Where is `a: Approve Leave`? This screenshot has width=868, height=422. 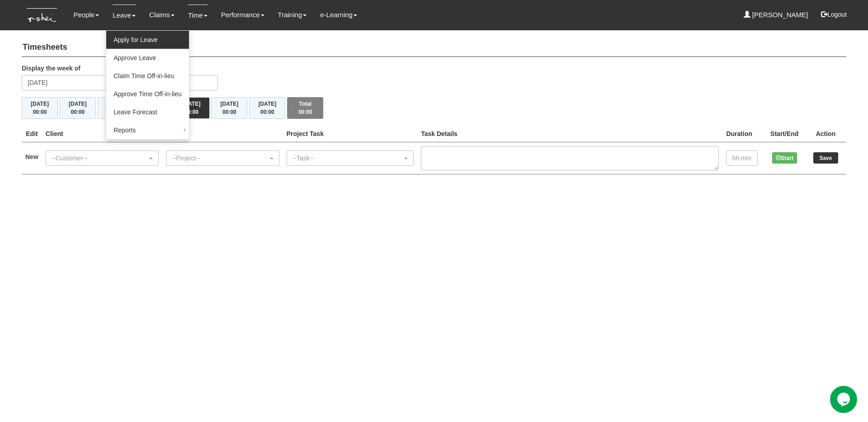
a: Approve Leave is located at coordinates (148, 58).